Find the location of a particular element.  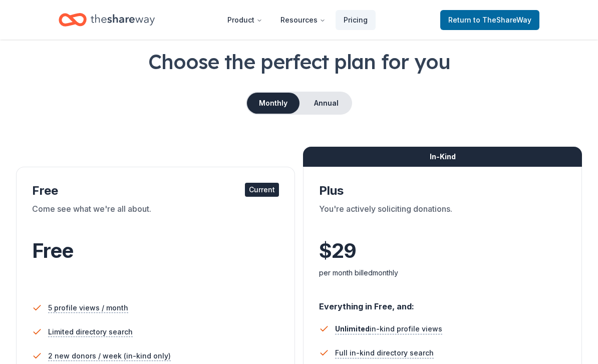

a: Returnto TheShareWay is located at coordinates (490, 20).